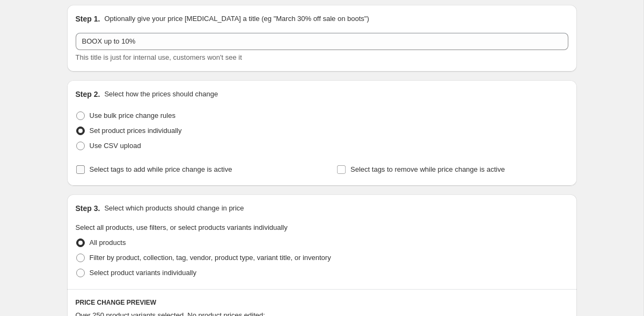 This screenshot has width=644, height=316. I want to click on span: Select tags to remove while price change is active, so click(428, 168).